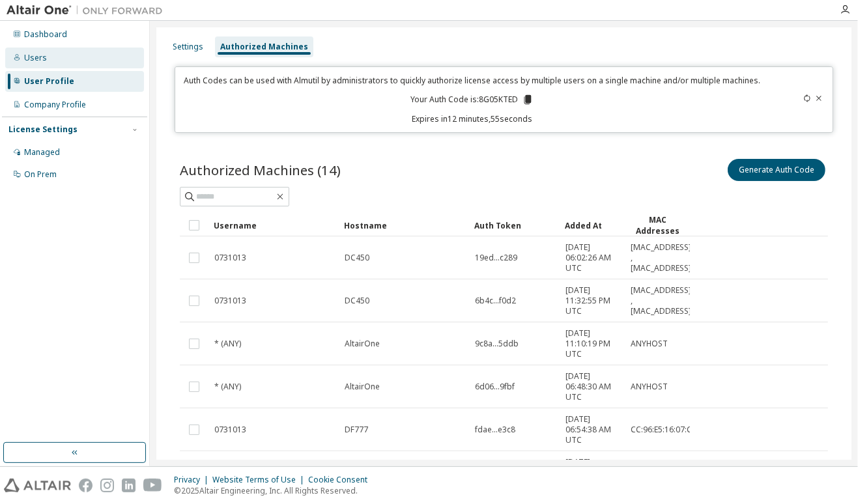  I want to click on img: altair_logo.svg, so click(37, 485).